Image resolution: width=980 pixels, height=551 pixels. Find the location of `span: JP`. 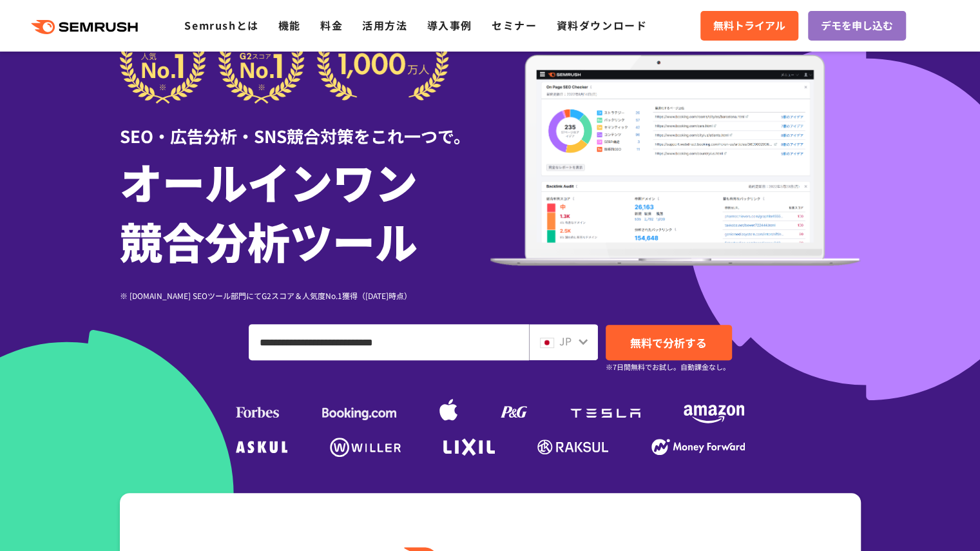

span: JP is located at coordinates (565, 341).